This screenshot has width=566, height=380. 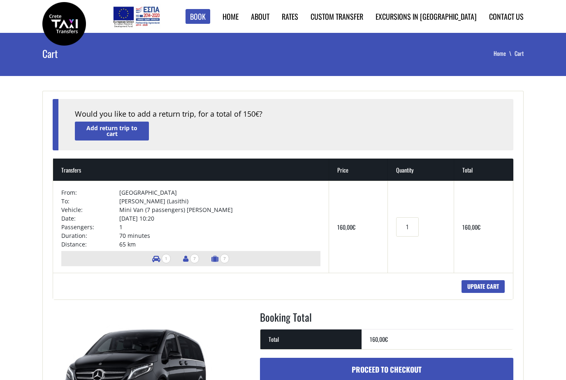 I want to click on td: From:, so click(x=90, y=192).